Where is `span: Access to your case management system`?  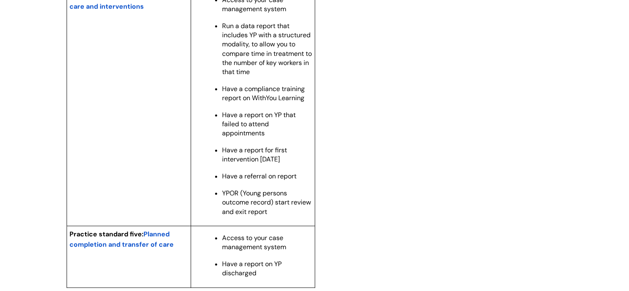
span: Access to your case management system is located at coordinates (254, 242).